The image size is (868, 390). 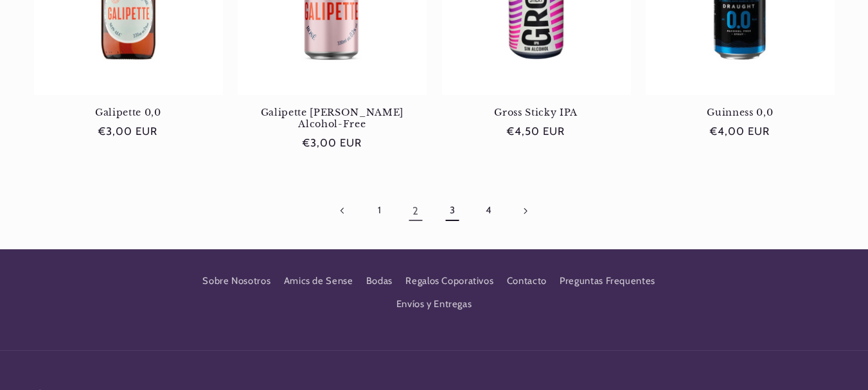 I want to click on a: Pagina anterior, so click(x=343, y=211).